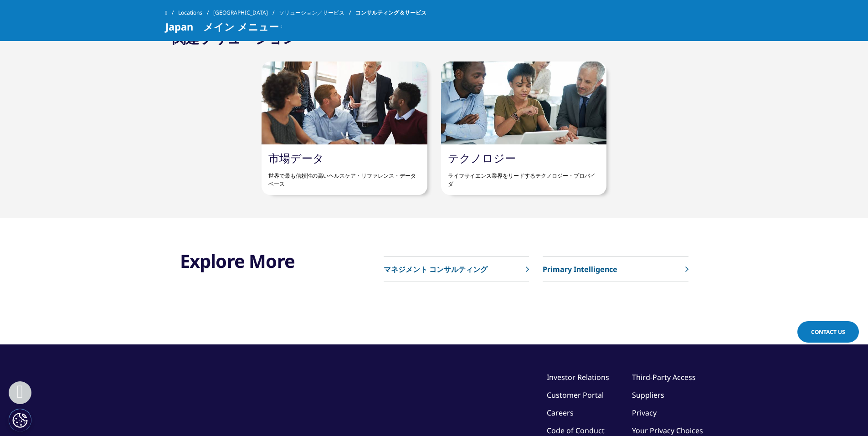 This screenshot has height=436, width=868. I want to click on button: Cookie 設定, so click(20, 420).